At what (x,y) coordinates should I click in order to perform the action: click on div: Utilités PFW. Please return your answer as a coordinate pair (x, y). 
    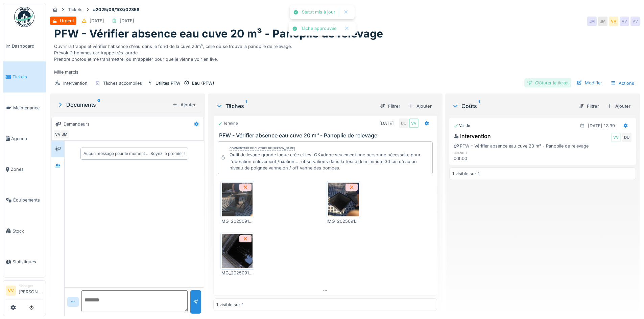
    Looking at the image, I should click on (168, 83).